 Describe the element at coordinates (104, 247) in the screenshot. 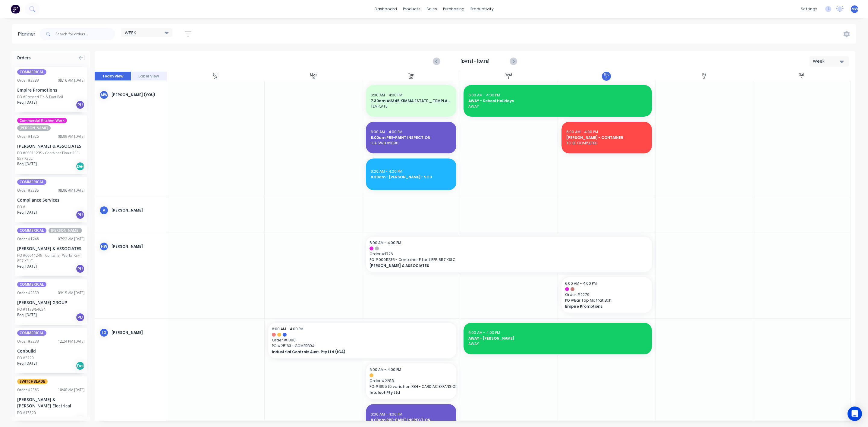

I see `div: HW` at that location.